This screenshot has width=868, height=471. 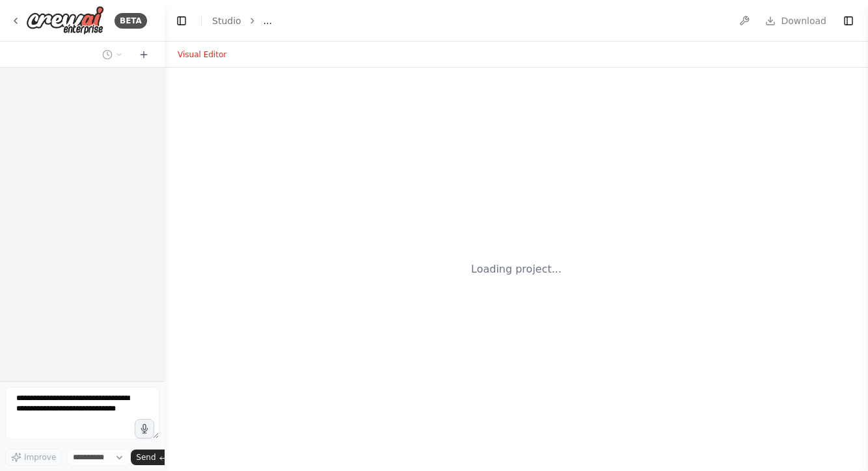 What do you see at coordinates (516, 269) in the screenshot?
I see `div: Loading project...` at bounding box center [516, 269].